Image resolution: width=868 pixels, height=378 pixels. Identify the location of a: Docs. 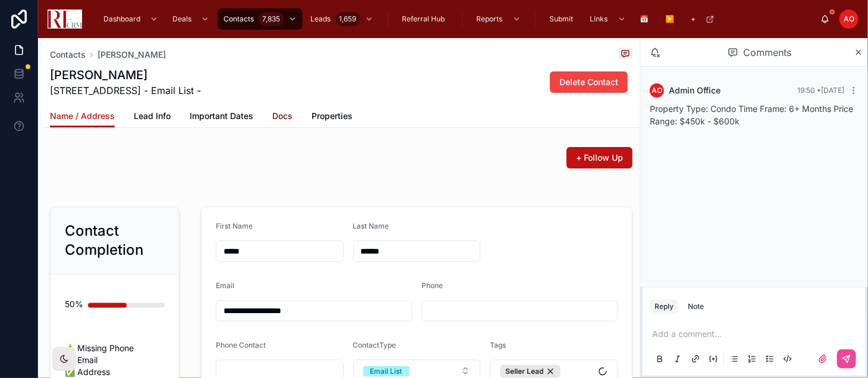
(282, 117).